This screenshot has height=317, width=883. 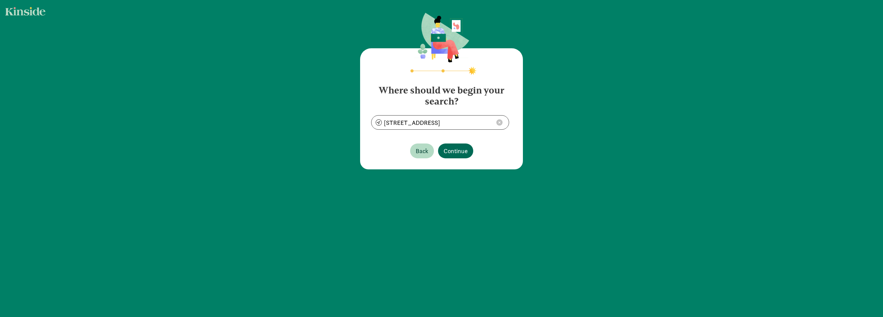 What do you see at coordinates (422, 151) in the screenshot?
I see `button: Back` at bounding box center [422, 151].